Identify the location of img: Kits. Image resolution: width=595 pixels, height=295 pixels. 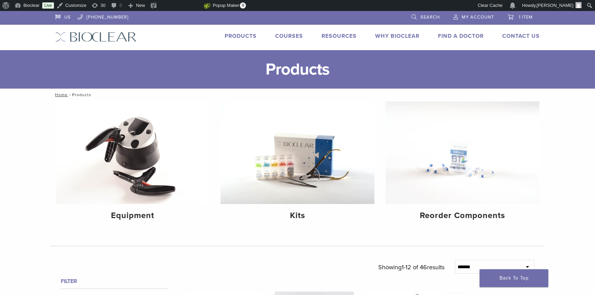
(298, 153).